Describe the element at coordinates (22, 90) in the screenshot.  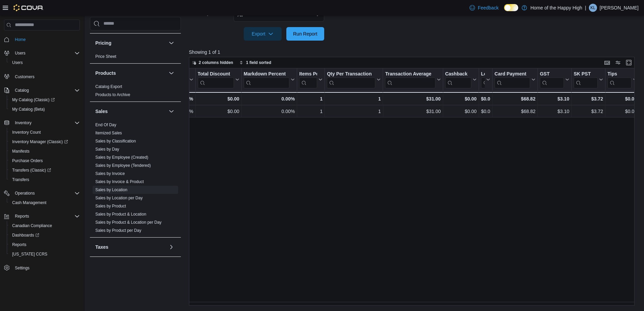
I see `button: Catalog` at that location.